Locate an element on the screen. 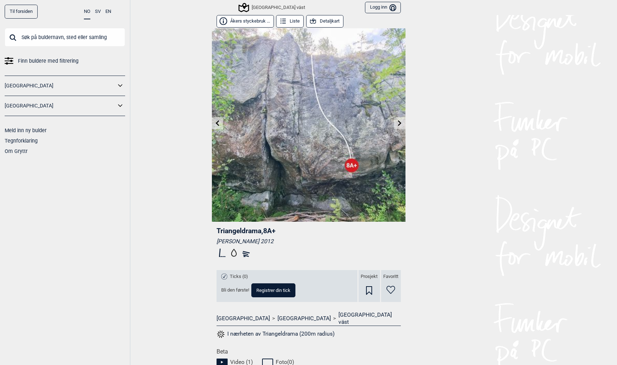 The width and height of the screenshot is (617, 365). button: Detaljkart is located at coordinates (325, 21).